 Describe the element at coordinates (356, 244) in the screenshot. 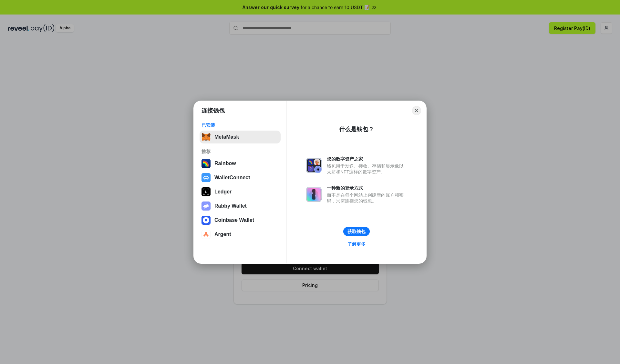

I see `a: 了解更多` at that location.